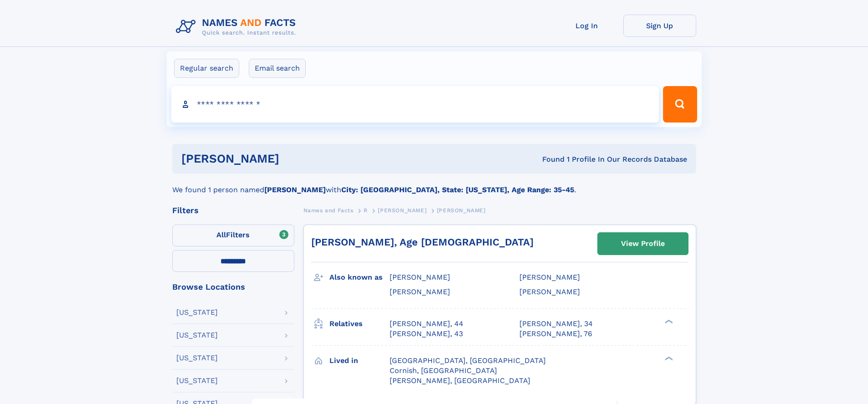 The height and width of the screenshot is (404, 868). I want to click on div: View Profile, so click(643, 244).